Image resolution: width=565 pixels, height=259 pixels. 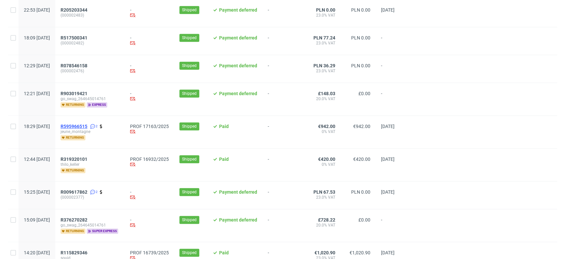 I want to click on span: R078546158, so click(x=74, y=66).